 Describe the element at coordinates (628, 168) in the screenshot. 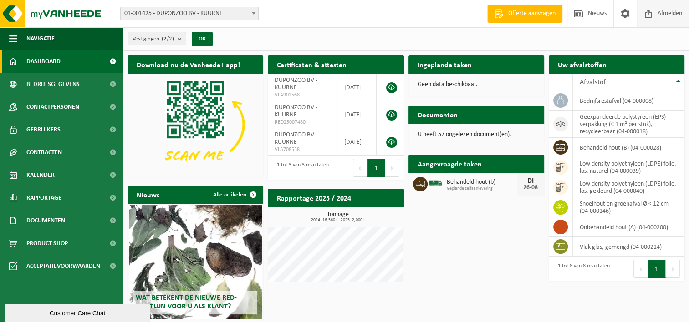

I see `td: low density polyethyleen (LDPE) folie, los, naturel (04-000039)` at that location.